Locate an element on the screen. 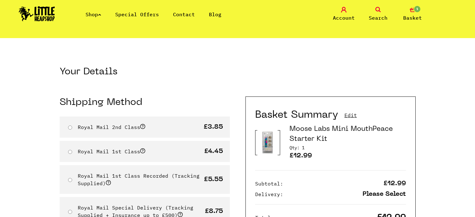 Image resolution: width=475 pixels, height=217 pixels. p: Subtotal: is located at coordinates (269, 184).